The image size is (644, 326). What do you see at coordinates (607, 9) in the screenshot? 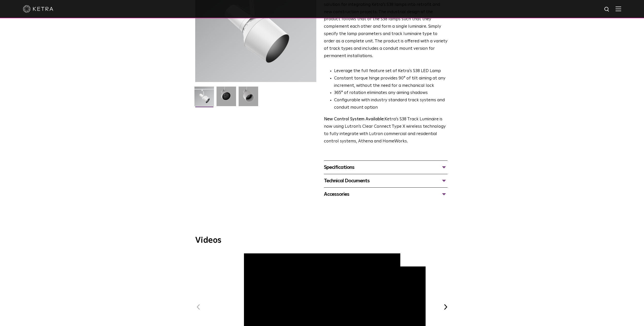
I see `img: search icon` at bounding box center [607, 9].